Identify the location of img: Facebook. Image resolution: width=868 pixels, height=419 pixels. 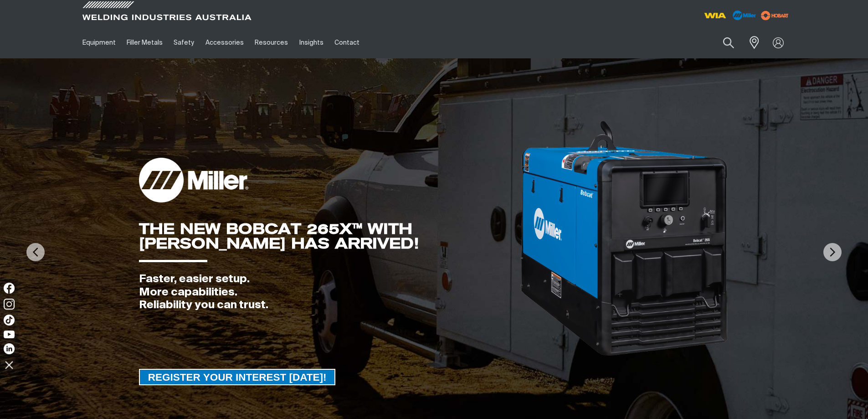
(9, 288).